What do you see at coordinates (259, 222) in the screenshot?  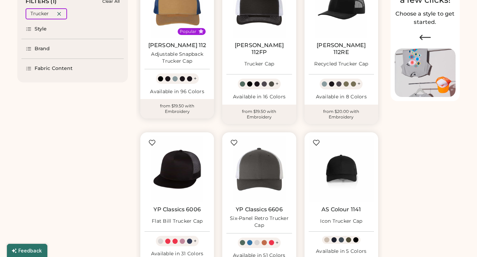 I see `div: Six-Panel Retro Trucker Cap` at bounding box center [259, 222].